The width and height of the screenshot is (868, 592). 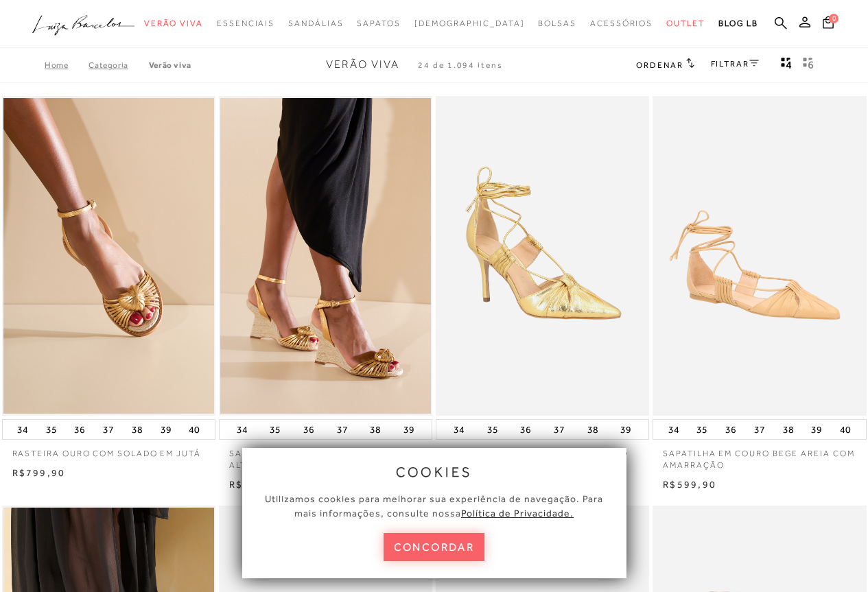 What do you see at coordinates (827, 24) in the screenshot?
I see `button: 0` at bounding box center [827, 24].